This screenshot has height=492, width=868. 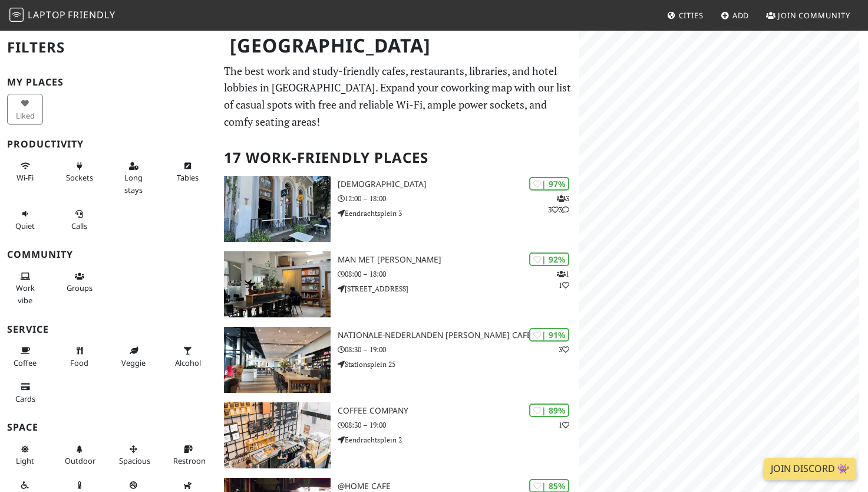 I want to click on img: Coffee Company, so click(x=277, y=435).